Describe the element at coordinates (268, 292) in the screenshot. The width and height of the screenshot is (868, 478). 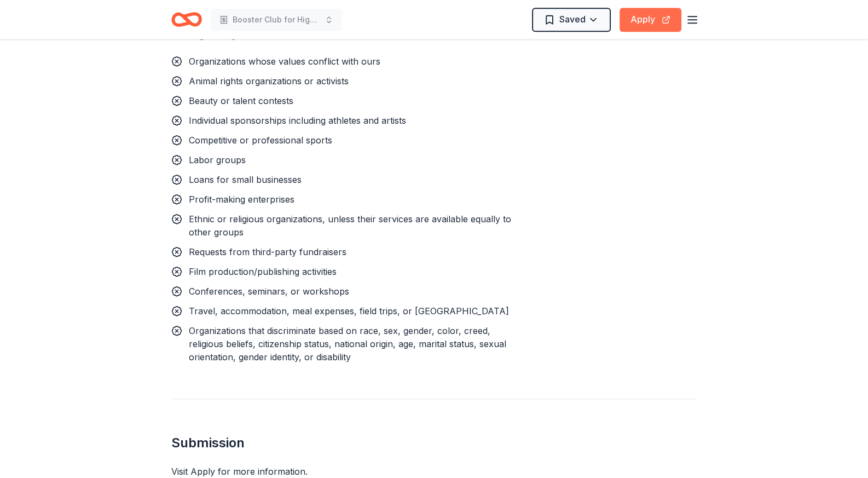
I see `span: Conferences, seminars, or workshops` at that location.